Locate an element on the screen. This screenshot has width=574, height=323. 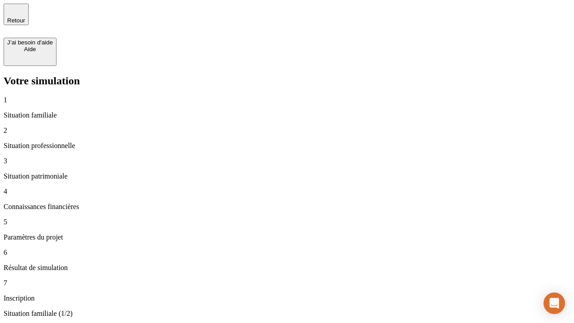
span: Retour is located at coordinates (16, 20).